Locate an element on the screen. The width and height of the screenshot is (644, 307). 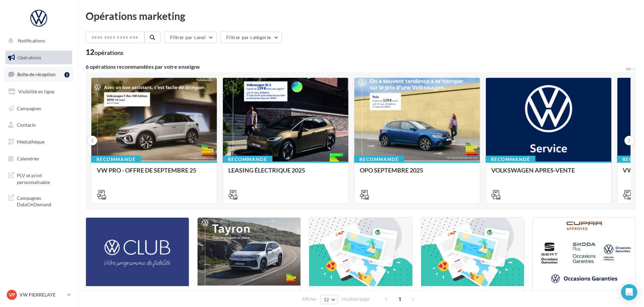
div: 1 is located at coordinates (67, 75).